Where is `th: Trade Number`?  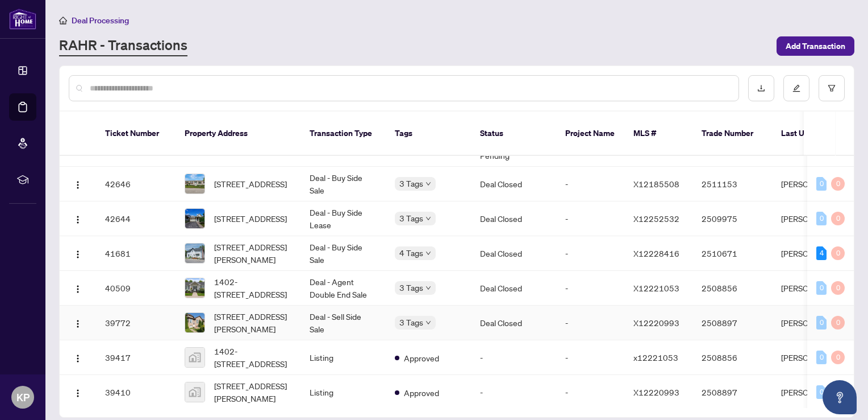
th: Trade Number is located at coordinates (733, 134).